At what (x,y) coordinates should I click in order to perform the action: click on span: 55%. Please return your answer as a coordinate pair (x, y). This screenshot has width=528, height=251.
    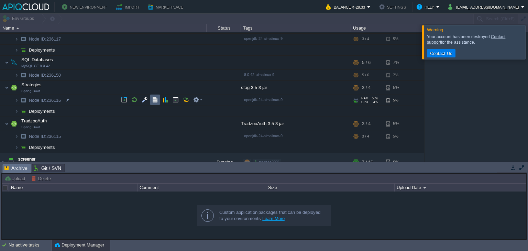
    Looking at the image, I should click on (375, 99).